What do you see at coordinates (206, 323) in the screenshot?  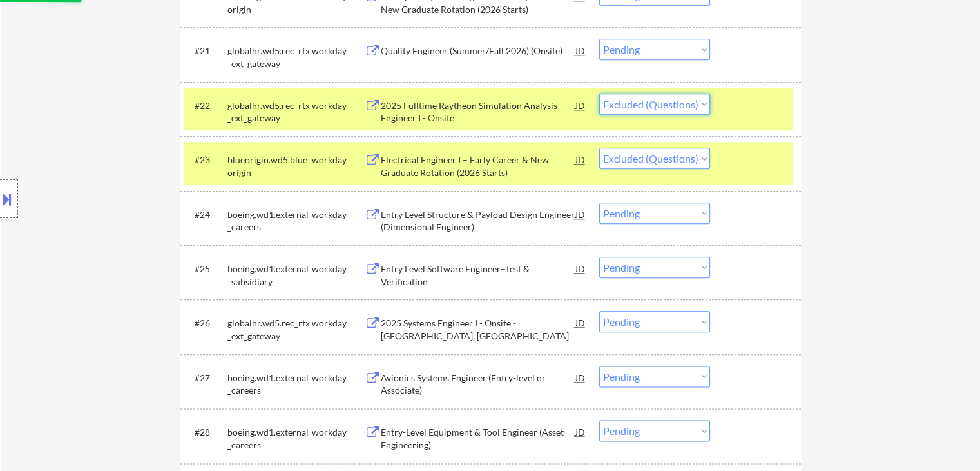 I see `div: #26` at bounding box center [206, 323].